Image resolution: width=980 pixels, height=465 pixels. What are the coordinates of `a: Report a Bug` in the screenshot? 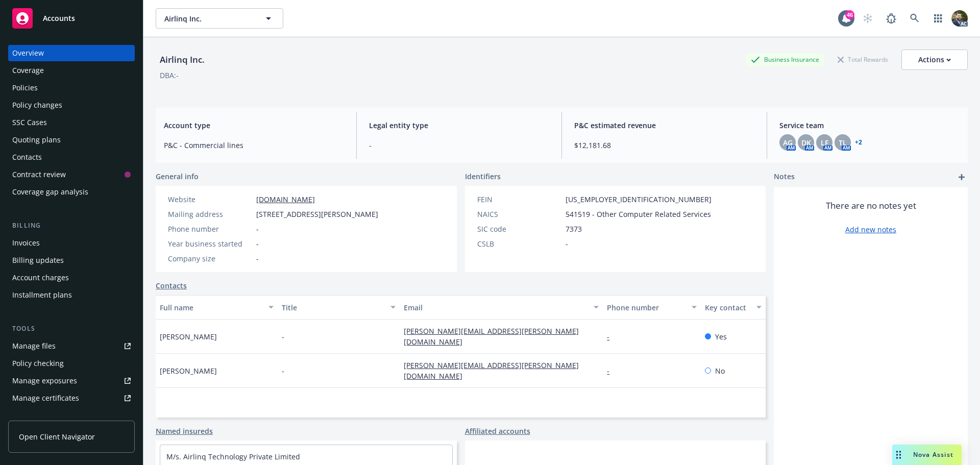 It's located at (891, 18).